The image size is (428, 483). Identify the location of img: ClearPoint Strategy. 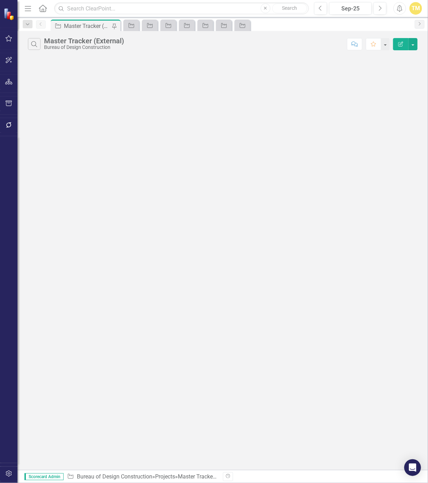
(9, 14).